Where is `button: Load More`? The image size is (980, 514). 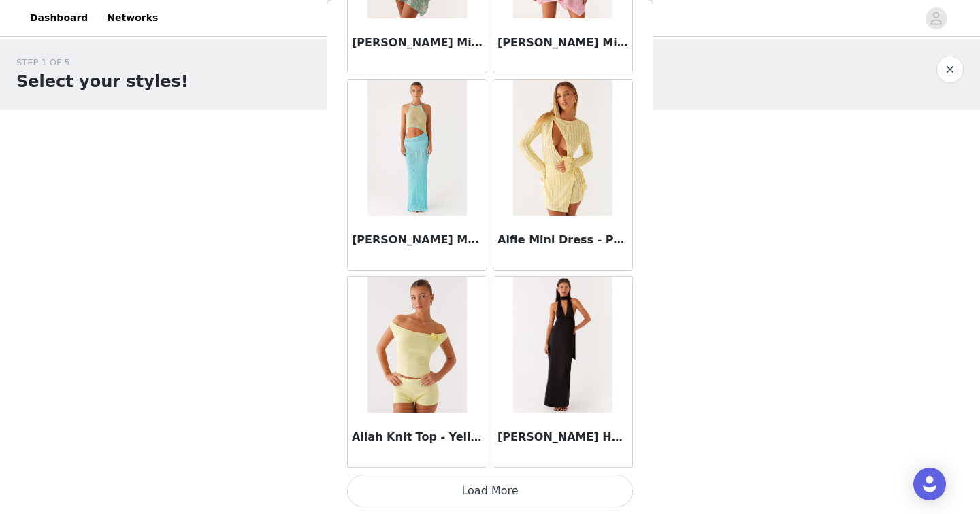
button: Load More is located at coordinates (490, 491).